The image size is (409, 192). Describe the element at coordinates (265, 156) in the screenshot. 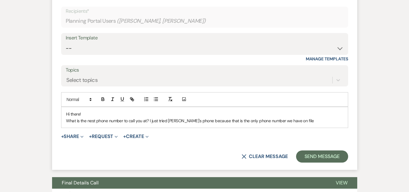

I see `button: Clear message` at that location.